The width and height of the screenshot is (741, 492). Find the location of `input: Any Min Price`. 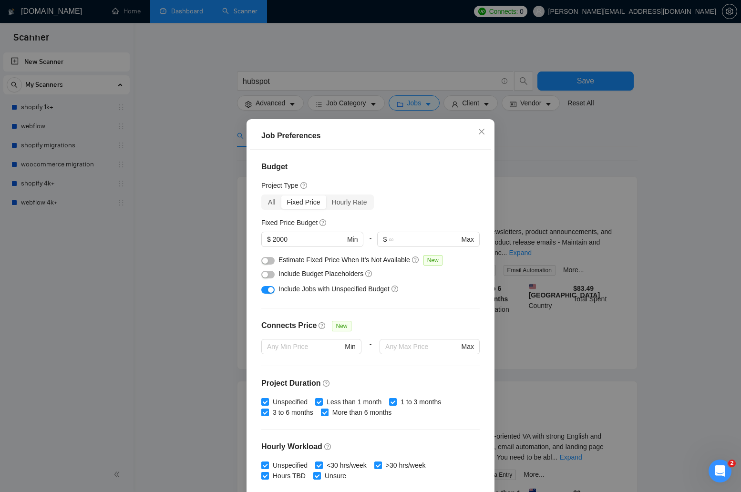

input: Any Min Price is located at coordinates (305, 347).